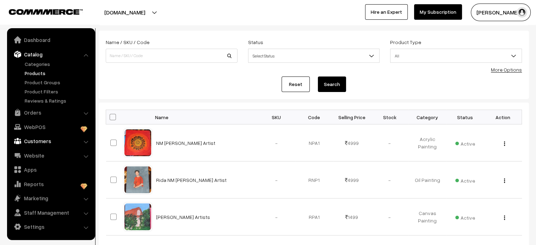  I want to click on label: Name / SKU / Code, so click(128, 42).